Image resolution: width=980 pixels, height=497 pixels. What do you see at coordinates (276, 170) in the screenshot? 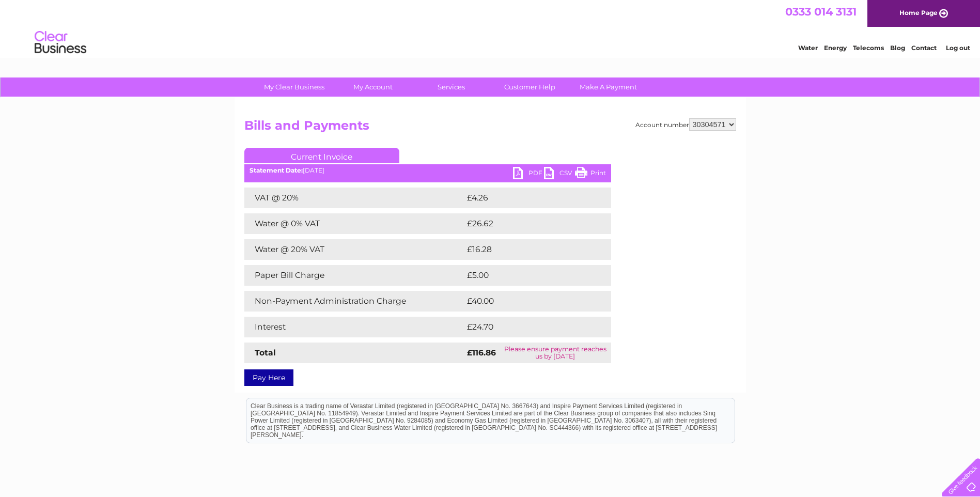
I see `b: Statement Date:` at bounding box center [276, 170].